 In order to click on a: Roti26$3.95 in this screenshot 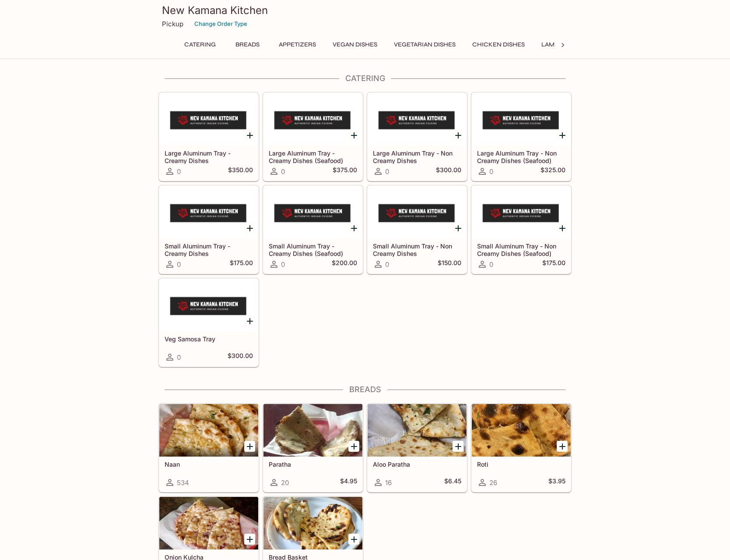, I will do `click(521, 448)`.